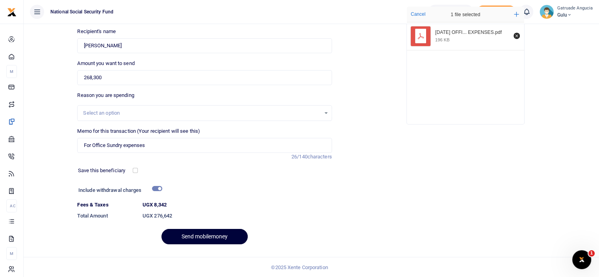 The width and height of the screenshot is (599, 277). Describe the element at coordinates (496, 12) in the screenshot. I see `span: Add money` at that location.